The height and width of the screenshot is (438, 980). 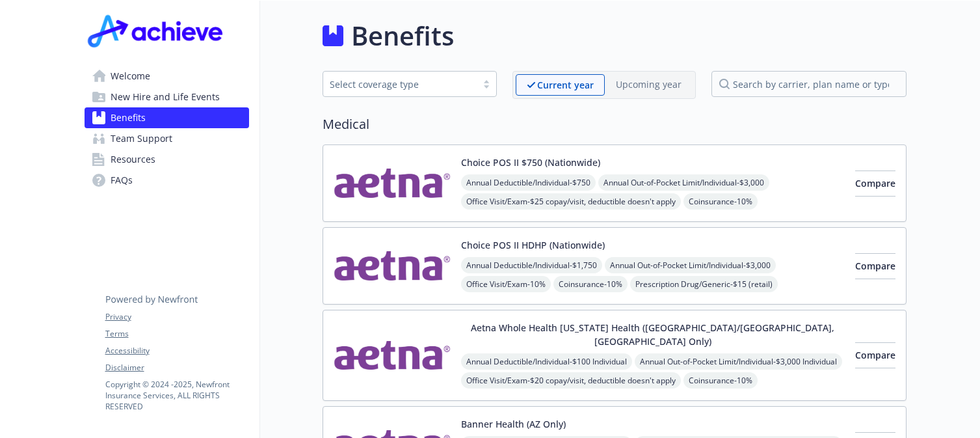 What do you see at coordinates (167, 97) in the screenshot?
I see `a: New Hire and Life Events` at bounding box center [167, 97].